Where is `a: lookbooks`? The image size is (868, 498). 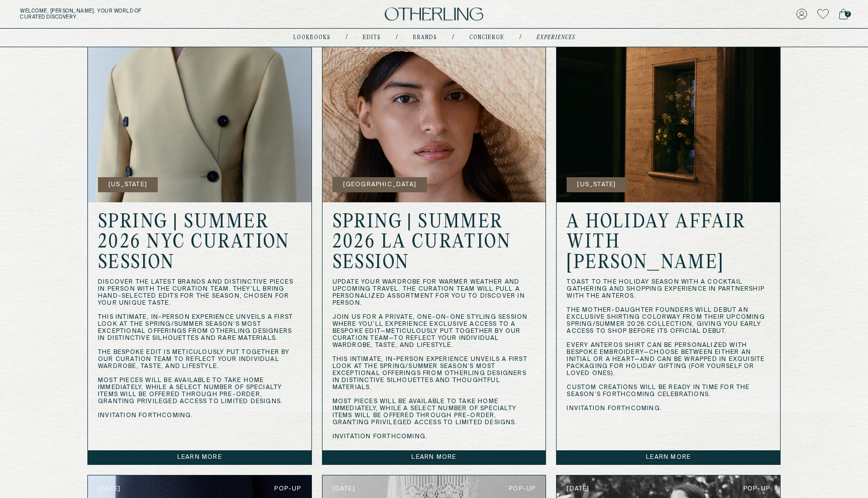 a: lookbooks is located at coordinates (312, 37).